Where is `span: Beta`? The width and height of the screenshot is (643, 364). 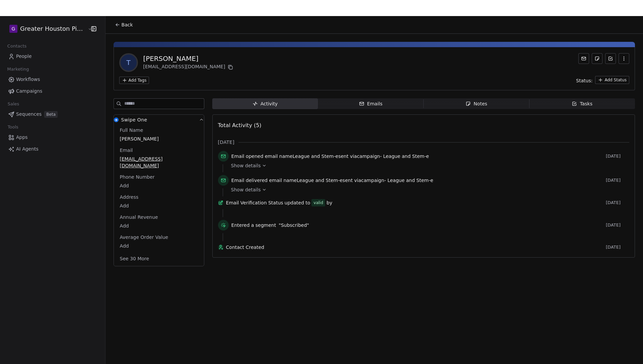
span: Beta is located at coordinates (51, 114).